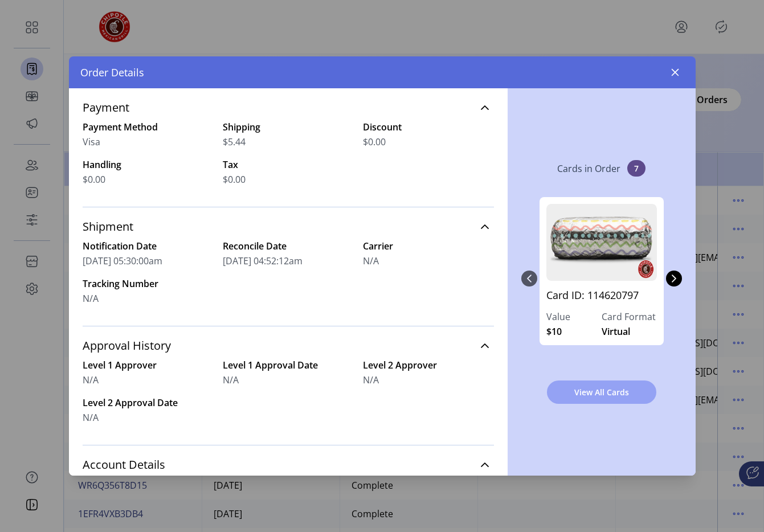  What do you see at coordinates (288, 227) in the screenshot?
I see `a: Shipment` at bounding box center [288, 227].